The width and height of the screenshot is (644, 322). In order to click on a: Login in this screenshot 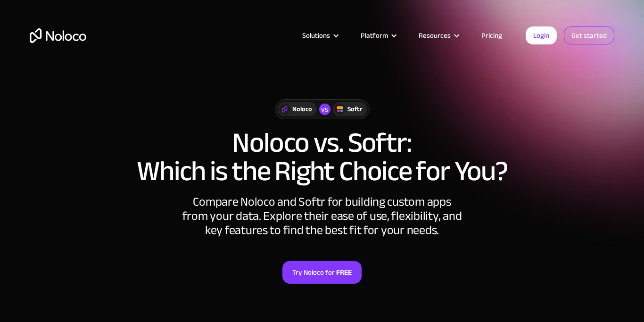, I will do `click(541, 36)`.